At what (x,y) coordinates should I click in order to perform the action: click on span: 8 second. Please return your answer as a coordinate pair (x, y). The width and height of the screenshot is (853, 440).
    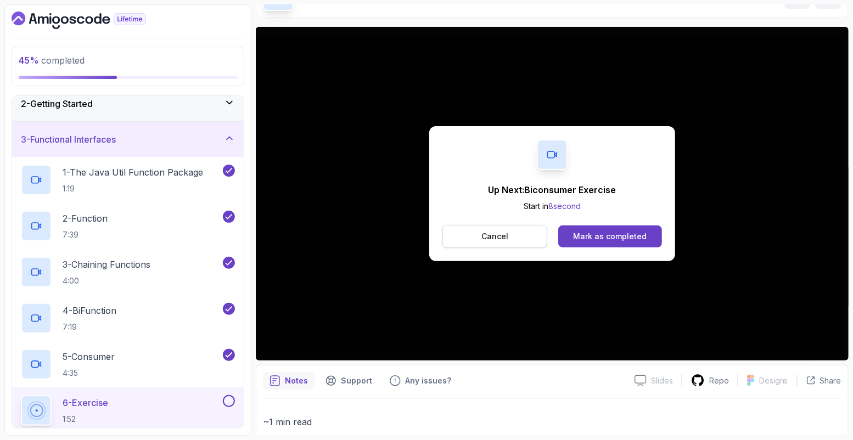
    Looking at the image, I should click on (564, 206).